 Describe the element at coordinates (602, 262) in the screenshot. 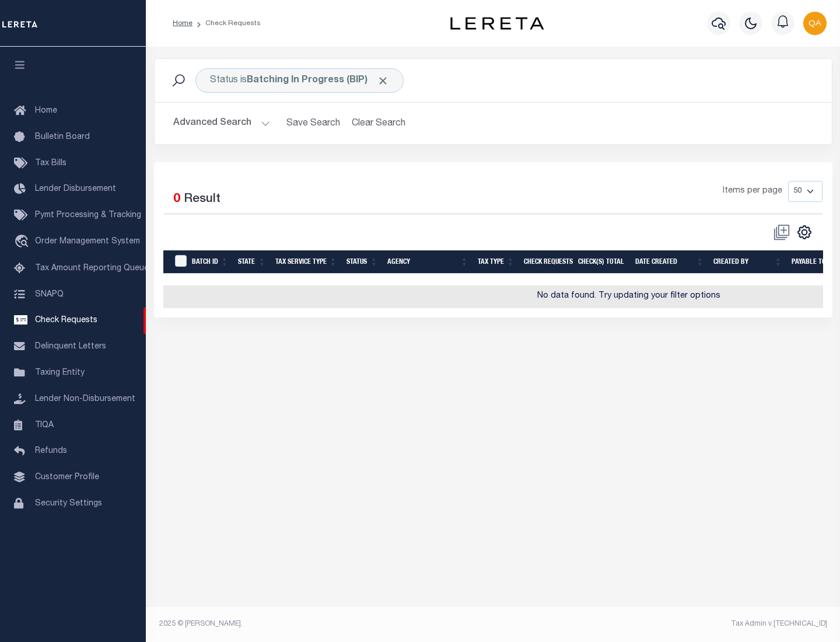

I see `th: Check(s) Total` at that location.